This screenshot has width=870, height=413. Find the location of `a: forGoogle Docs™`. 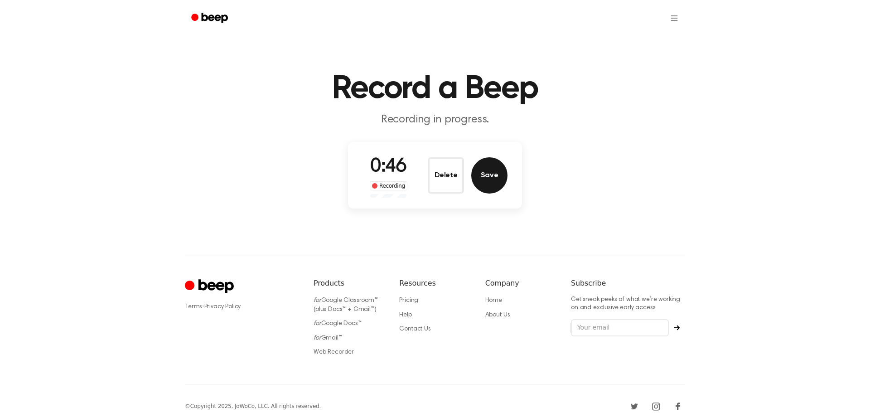

a: forGoogle Docs™ is located at coordinates (337, 323).